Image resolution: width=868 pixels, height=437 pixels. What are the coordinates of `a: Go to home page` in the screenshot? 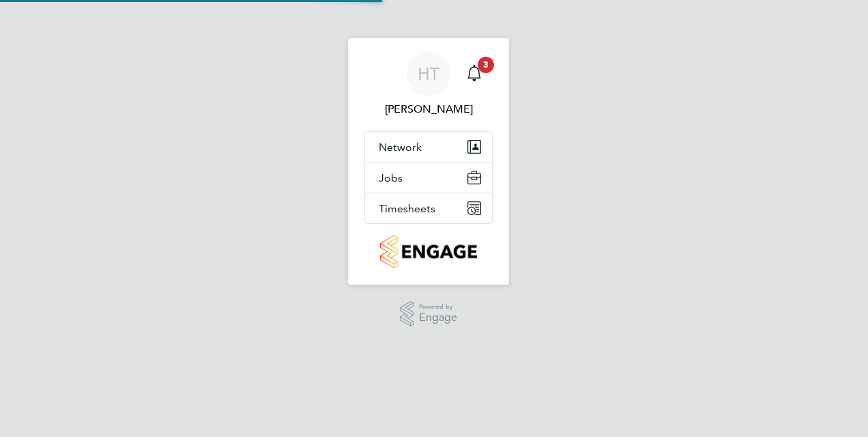 It's located at (429, 251).